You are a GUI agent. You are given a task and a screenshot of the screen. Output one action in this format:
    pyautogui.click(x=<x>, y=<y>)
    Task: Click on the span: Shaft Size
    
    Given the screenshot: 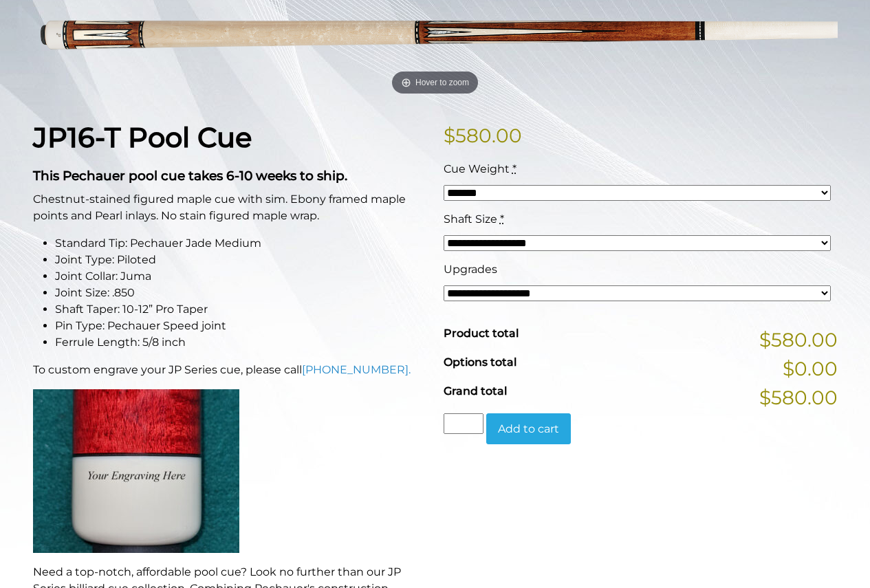 What is the action you would take?
    pyautogui.click(x=471, y=218)
    